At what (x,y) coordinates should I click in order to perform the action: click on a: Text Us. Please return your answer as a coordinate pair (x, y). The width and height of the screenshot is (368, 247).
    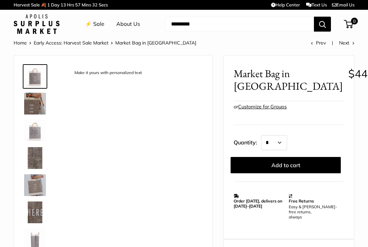
    Looking at the image, I should click on (316, 5).